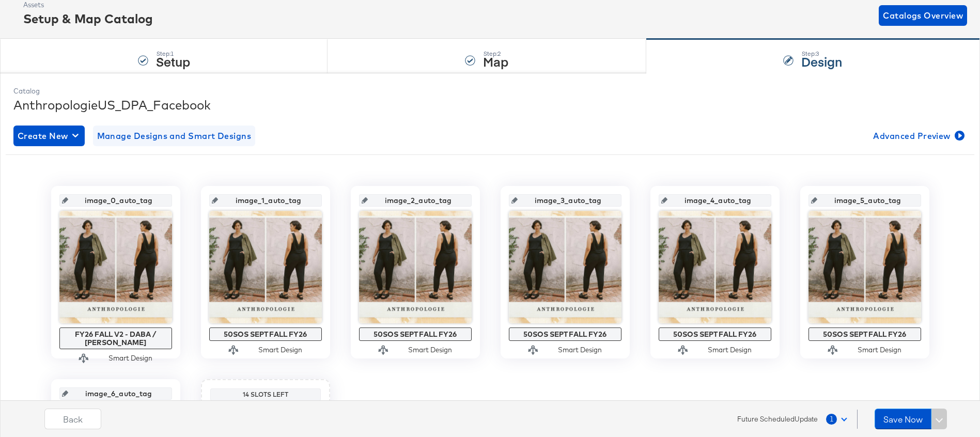 Image resolution: width=980 pixels, height=437 pixels. What do you see at coordinates (831, 419) in the screenshot?
I see `span: 1` at bounding box center [831, 419].